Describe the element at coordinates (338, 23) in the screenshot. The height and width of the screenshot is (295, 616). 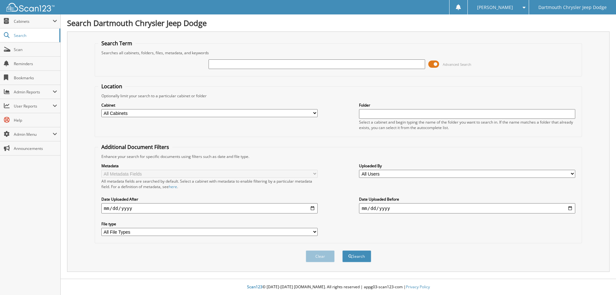
I see `h1: Search Dartmouth Chrysler Jeep Dodge` at that location.